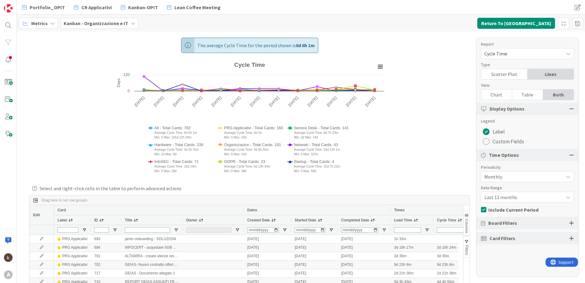 The width and height of the screenshot is (585, 283). Describe the element at coordinates (179, 149) in the screenshot. I see `span: Hardware - Total Cards: 239` at that location.